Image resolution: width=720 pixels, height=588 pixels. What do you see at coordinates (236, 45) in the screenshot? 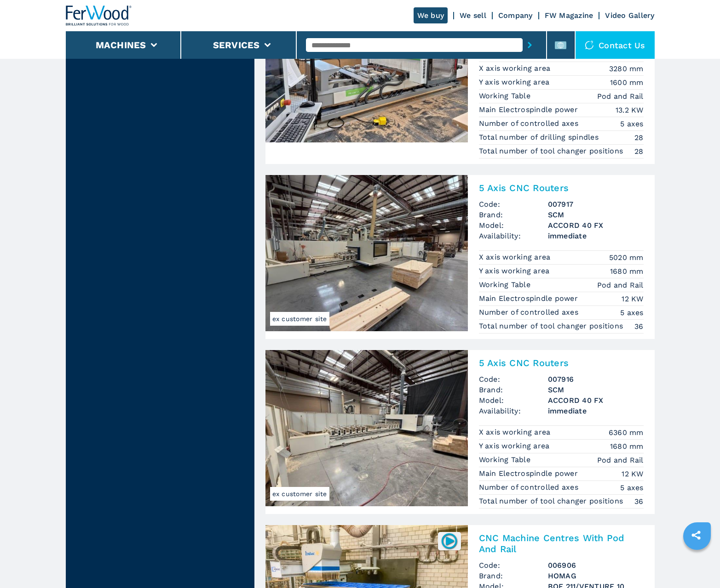
I see `button: Services` at bounding box center [236, 45].